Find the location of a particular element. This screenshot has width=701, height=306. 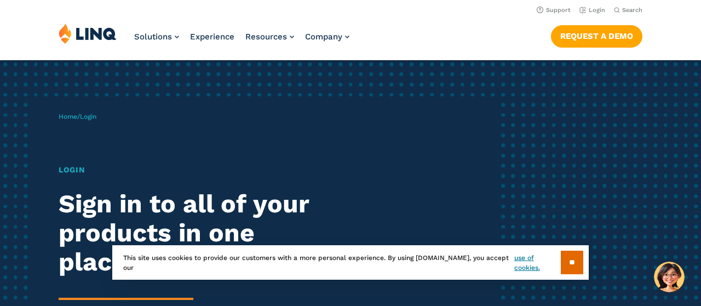

div: This site uses cookies to provide our customers with a more personal experience. By using [DOMAIN... is located at coordinates (350, 262).